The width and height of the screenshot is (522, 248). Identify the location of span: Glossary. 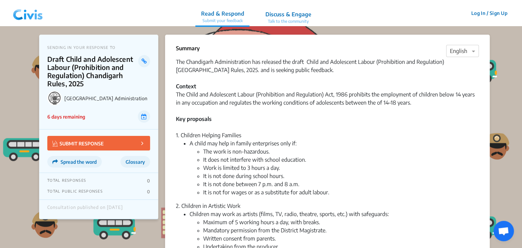
(135, 162).